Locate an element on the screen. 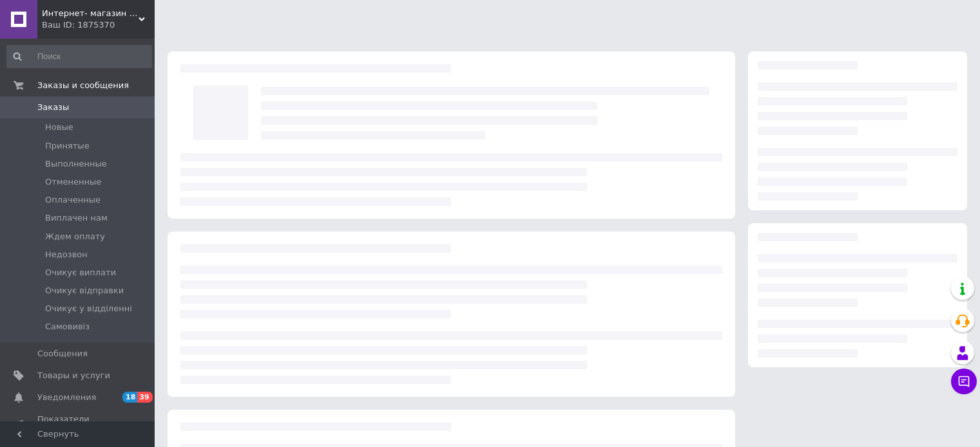 The image size is (980, 447). button: Чат с покупателем is located at coordinates (964, 381).